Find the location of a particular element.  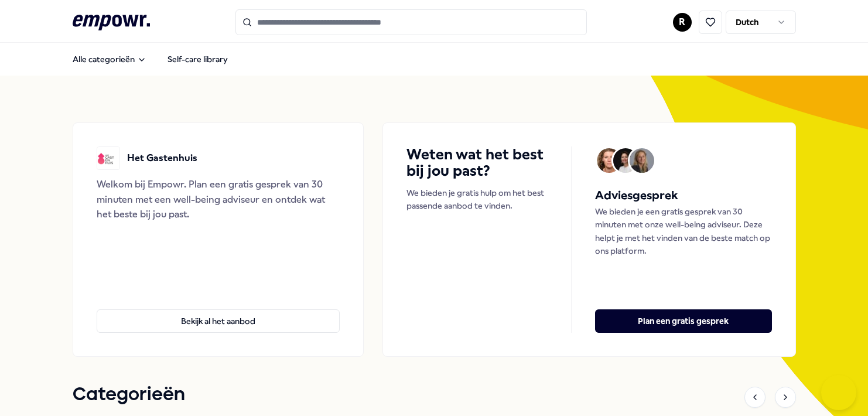

h5: Adviesgesprek is located at coordinates (683, 196).